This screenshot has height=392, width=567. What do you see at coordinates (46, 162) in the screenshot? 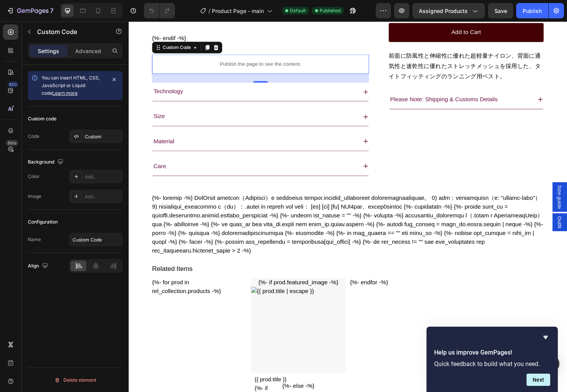
I see `div: Background` at bounding box center [46, 162].